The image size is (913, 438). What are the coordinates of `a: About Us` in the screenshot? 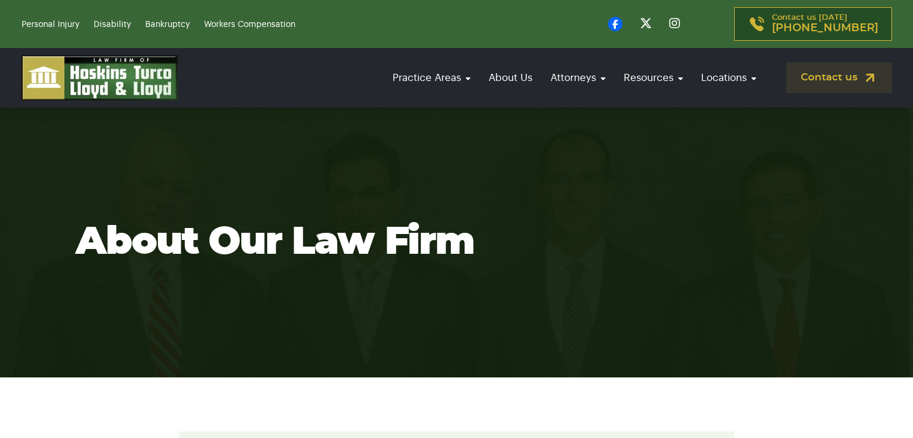 It's located at (510, 77).